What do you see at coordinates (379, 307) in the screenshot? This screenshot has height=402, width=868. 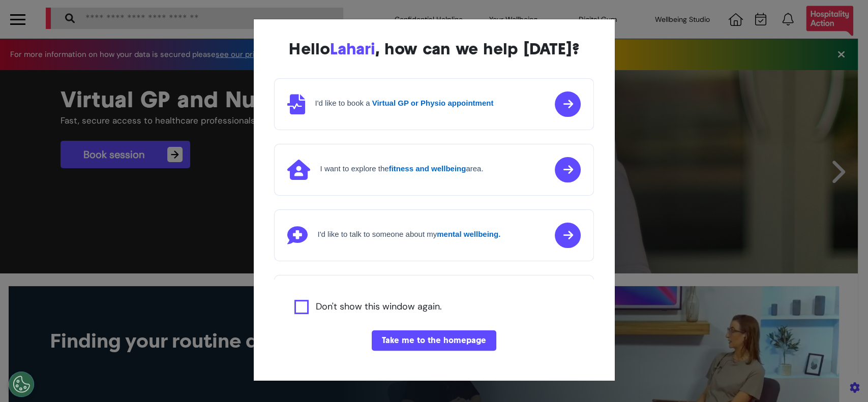 I see `label: Don't show this window again.` at bounding box center [379, 307].